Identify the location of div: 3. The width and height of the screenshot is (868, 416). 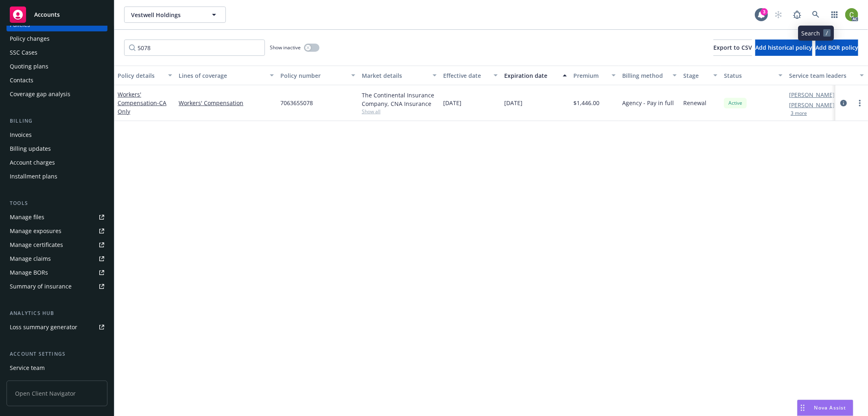
(765, 12).